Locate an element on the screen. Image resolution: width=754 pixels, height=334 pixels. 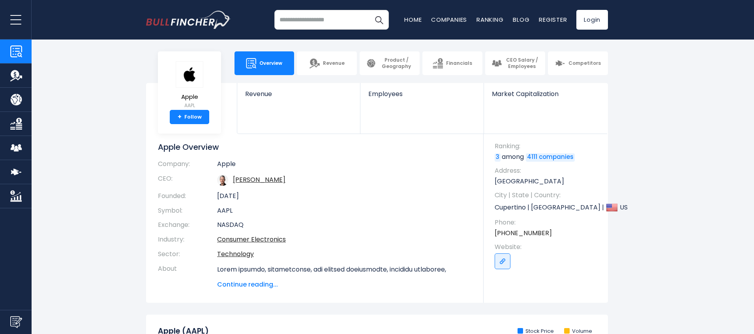
a: 3 is located at coordinates (498, 157).